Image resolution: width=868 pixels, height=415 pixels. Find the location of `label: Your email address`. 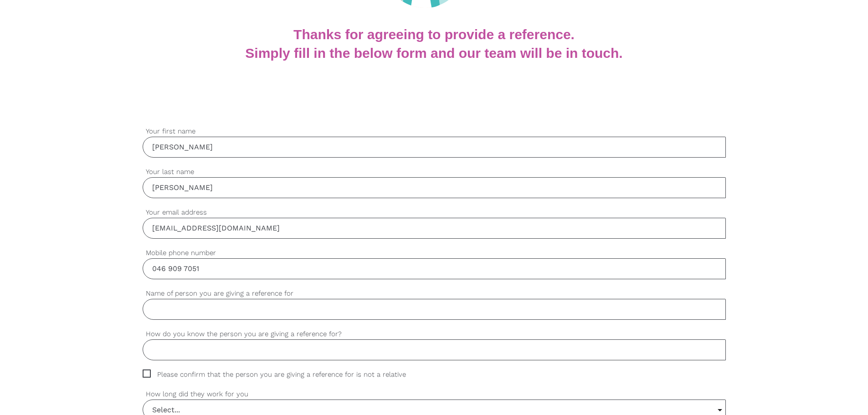

label: Your email address is located at coordinates (435, 213).